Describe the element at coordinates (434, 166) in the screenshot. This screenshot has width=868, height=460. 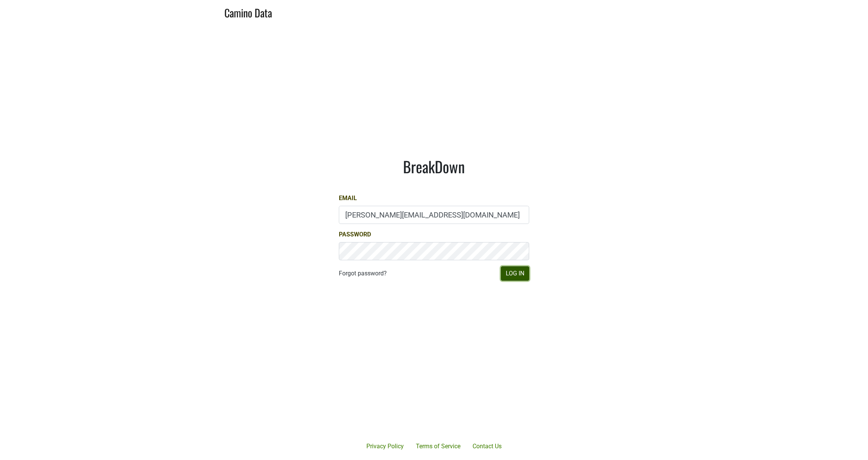
I see `h1: BreakDown` at that location.